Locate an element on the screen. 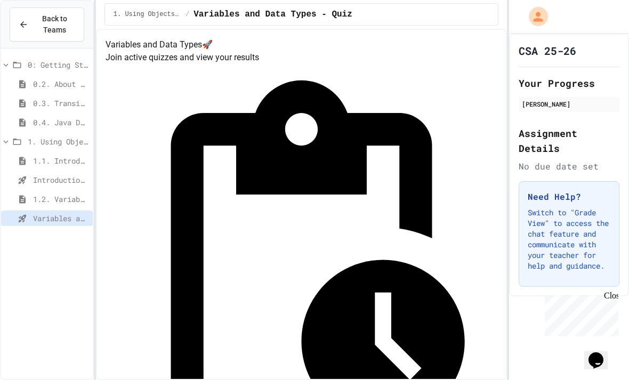  span: Introduction to Algorithms, Programming, and Compilers is located at coordinates (61, 180).